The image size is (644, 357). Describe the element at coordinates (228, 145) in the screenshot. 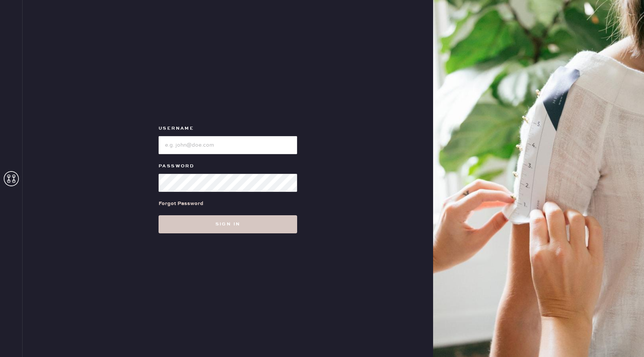

I see `input: e.g. john@doe.com` at that location.